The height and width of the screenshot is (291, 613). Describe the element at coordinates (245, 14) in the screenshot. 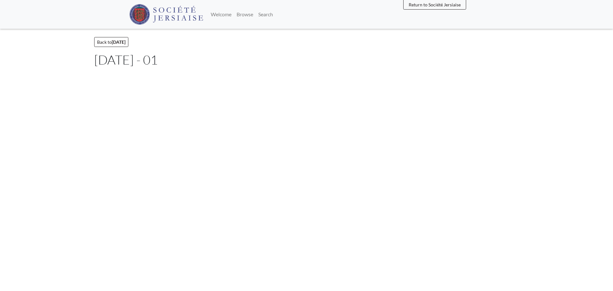

I see `a: Browse` at that location.